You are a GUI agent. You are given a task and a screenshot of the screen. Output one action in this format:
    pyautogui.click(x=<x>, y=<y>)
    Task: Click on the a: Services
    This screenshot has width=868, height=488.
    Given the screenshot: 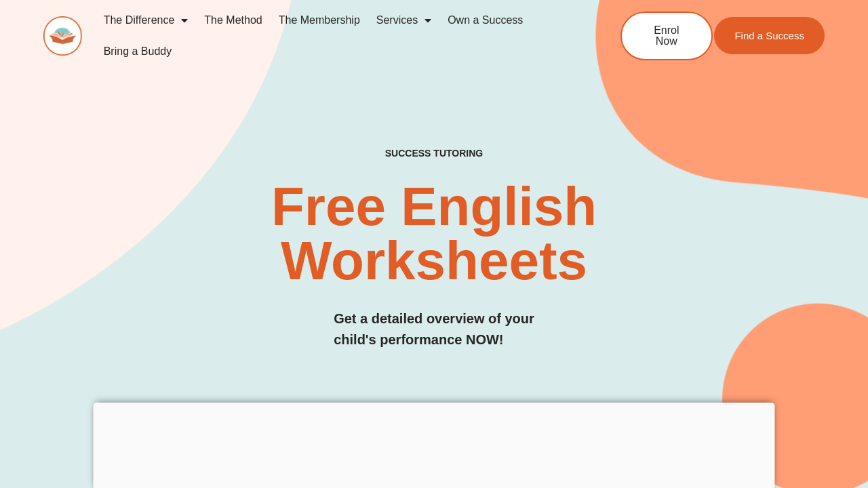 What is the action you would take?
    pyautogui.click(x=403, y=21)
    